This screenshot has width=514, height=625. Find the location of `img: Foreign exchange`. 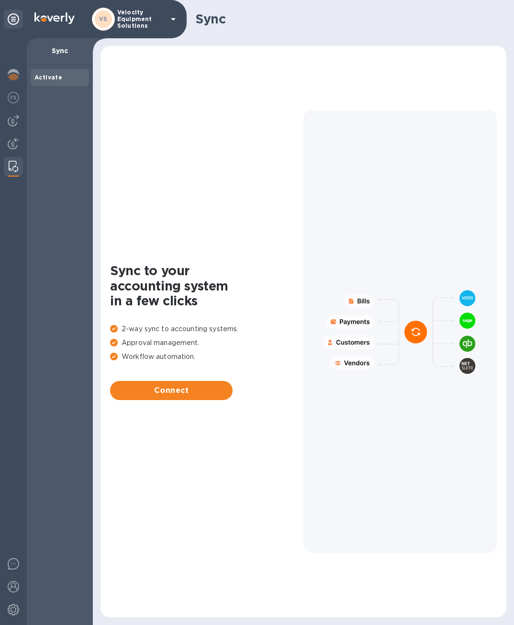

img: Foreign exchange is located at coordinates (13, 98).